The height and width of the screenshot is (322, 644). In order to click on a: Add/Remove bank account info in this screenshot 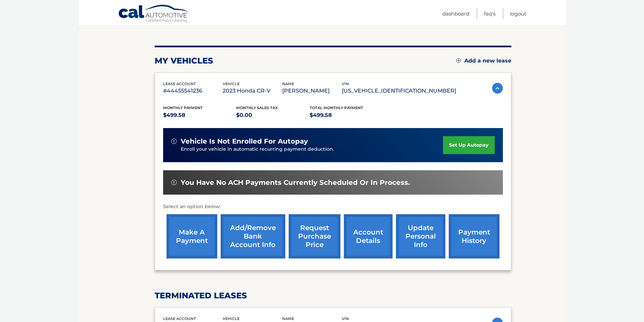, I will do `click(253, 236)`.